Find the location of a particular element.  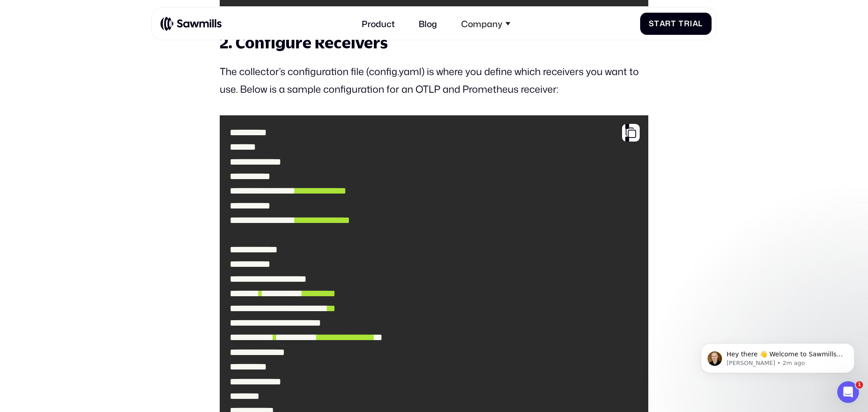

a: Blog is located at coordinates (428, 24).